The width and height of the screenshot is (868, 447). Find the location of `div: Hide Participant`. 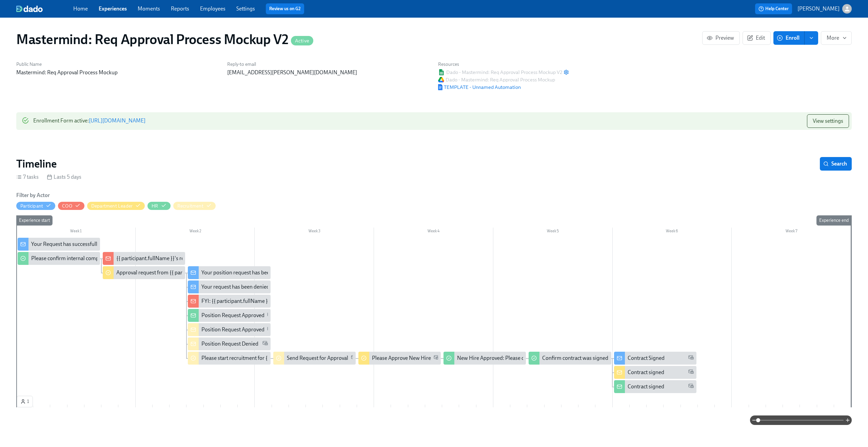

div: Hide Participant is located at coordinates (32, 206).